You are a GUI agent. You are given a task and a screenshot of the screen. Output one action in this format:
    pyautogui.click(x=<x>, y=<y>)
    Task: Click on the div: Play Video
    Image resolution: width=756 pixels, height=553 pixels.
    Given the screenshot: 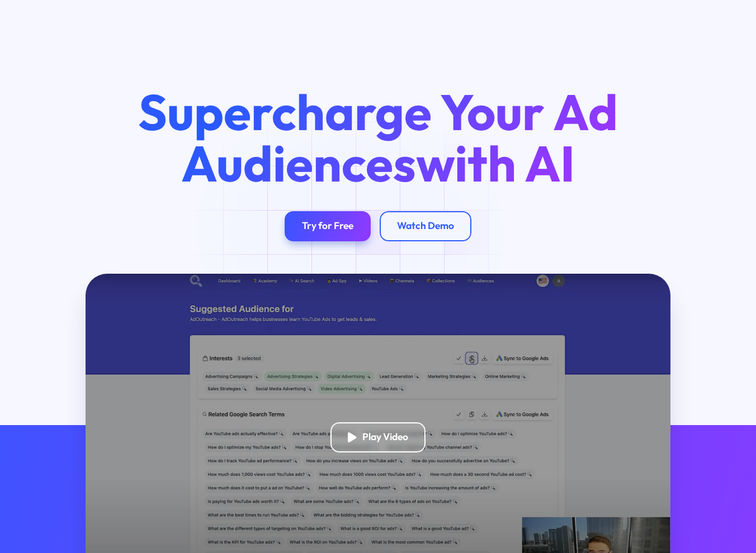 What is the action you would take?
    pyautogui.click(x=385, y=438)
    